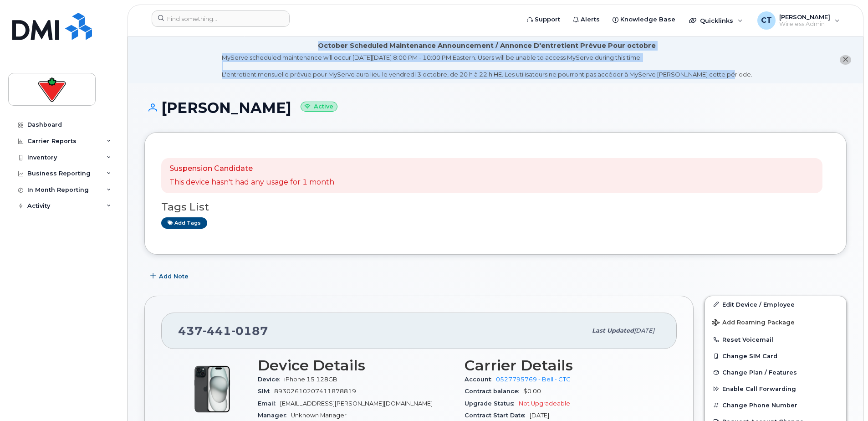 This screenshot has width=868, height=421. What do you see at coordinates (269, 403) in the screenshot?
I see `span: Email` at bounding box center [269, 403].